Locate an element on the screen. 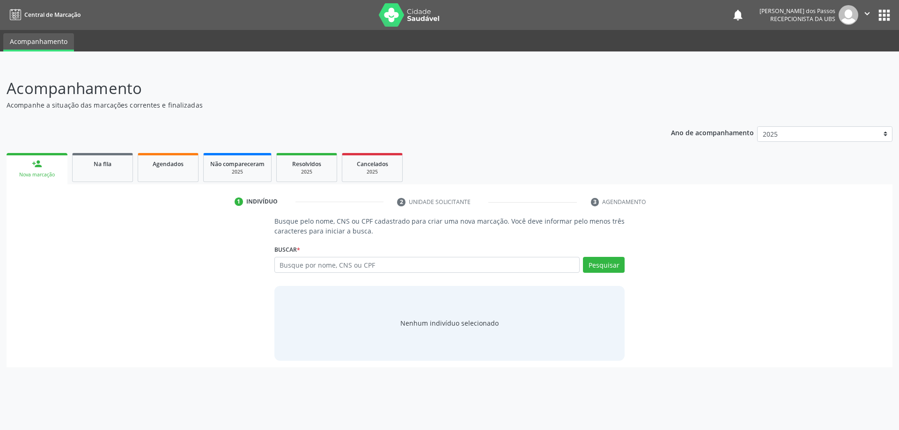 The height and width of the screenshot is (430, 899). span: Recepcionista da UBS is located at coordinates (802, 19).